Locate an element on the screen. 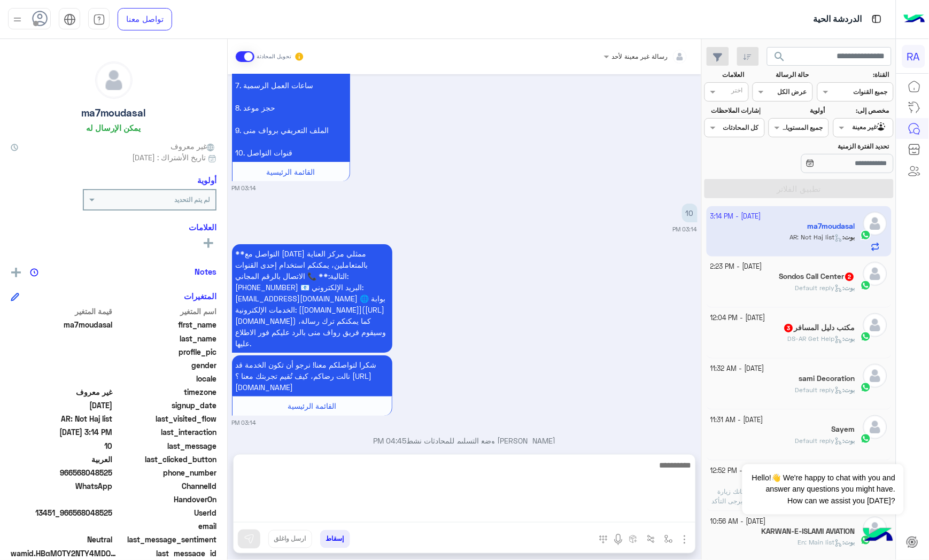  span: UserId is located at coordinates (166, 513).